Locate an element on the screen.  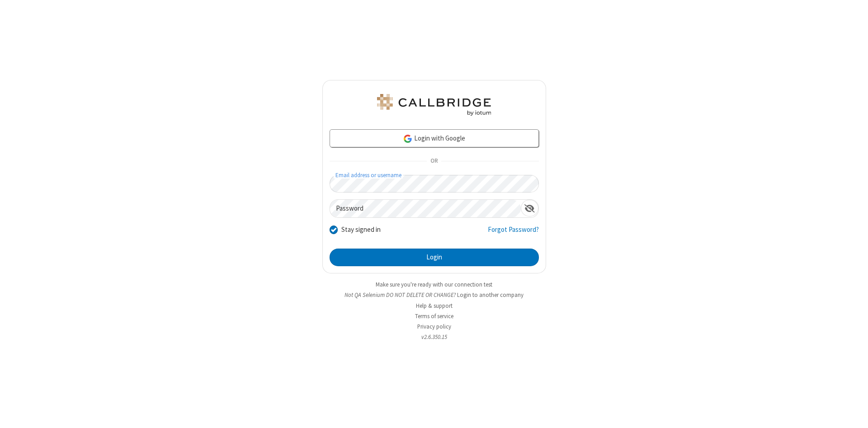
button: Login is located at coordinates (434, 258).